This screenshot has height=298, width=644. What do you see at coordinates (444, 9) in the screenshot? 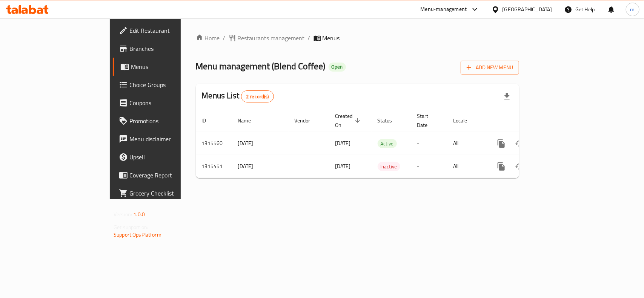
I see `div: Menu-management` at bounding box center [444, 9].